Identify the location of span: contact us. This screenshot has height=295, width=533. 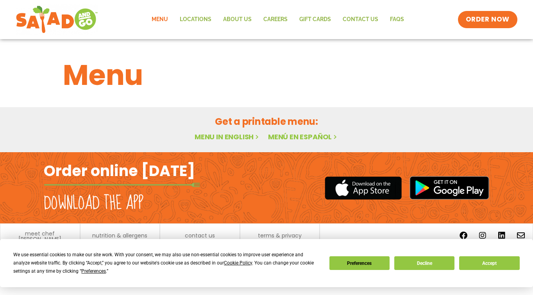
(200, 235).